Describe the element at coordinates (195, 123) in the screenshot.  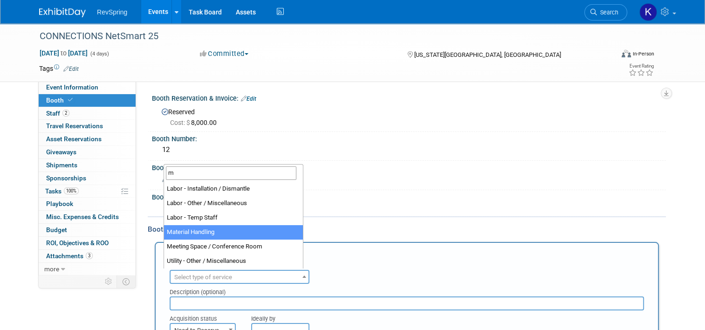
I see `span: 8,000.00` at that location.